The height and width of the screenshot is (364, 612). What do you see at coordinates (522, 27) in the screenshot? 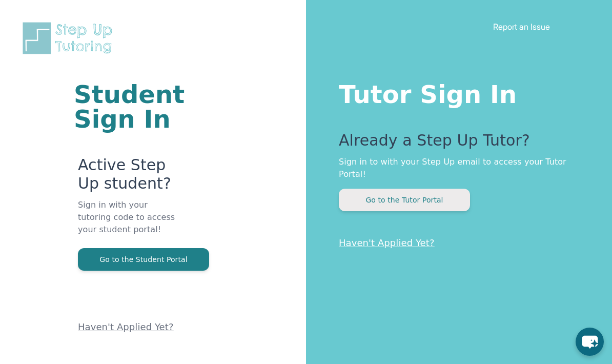
I see `a: Report an Issue` at bounding box center [522, 27].